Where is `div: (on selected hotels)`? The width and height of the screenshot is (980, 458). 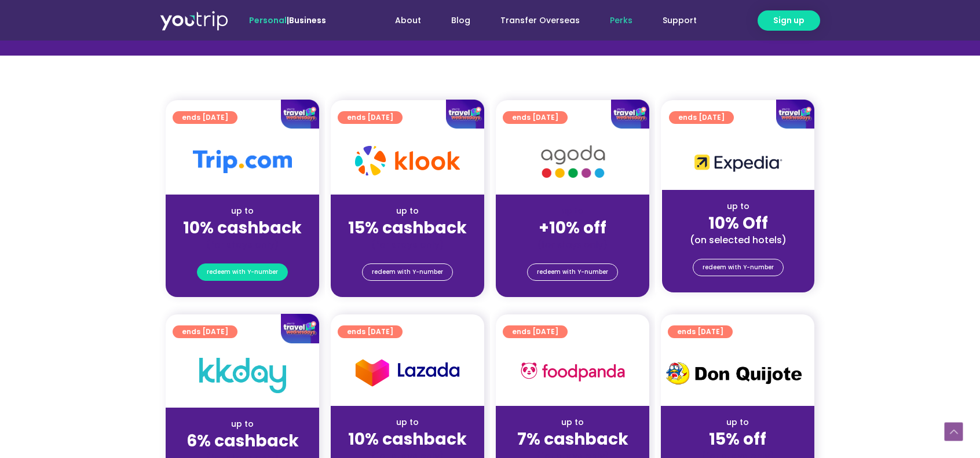 div: (on selected hotels) is located at coordinates (738, 240).